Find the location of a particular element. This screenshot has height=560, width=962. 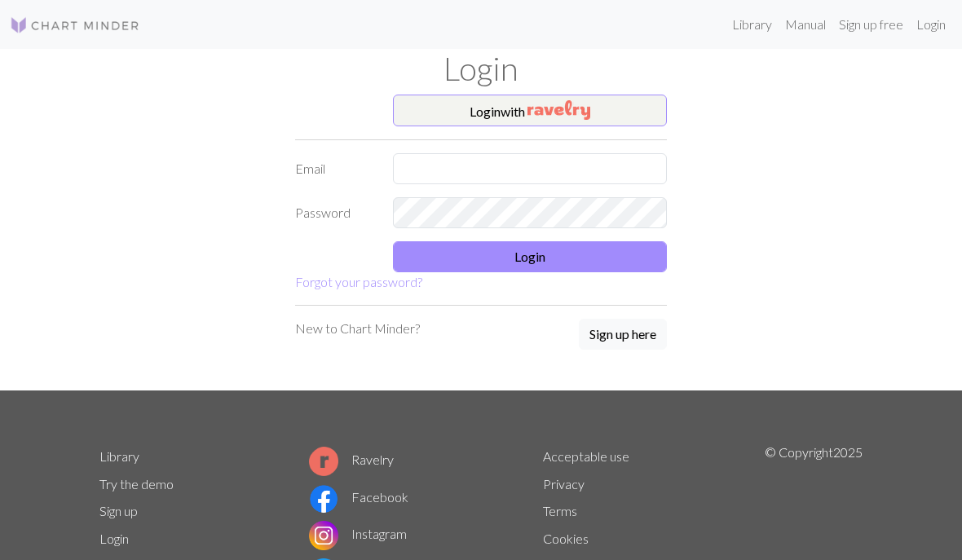

a: Sign up is located at coordinates (118, 510).